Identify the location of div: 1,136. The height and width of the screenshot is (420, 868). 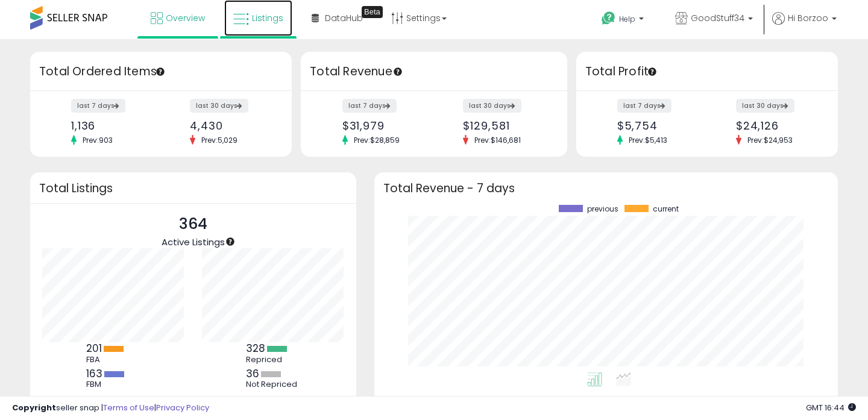
(112, 125).